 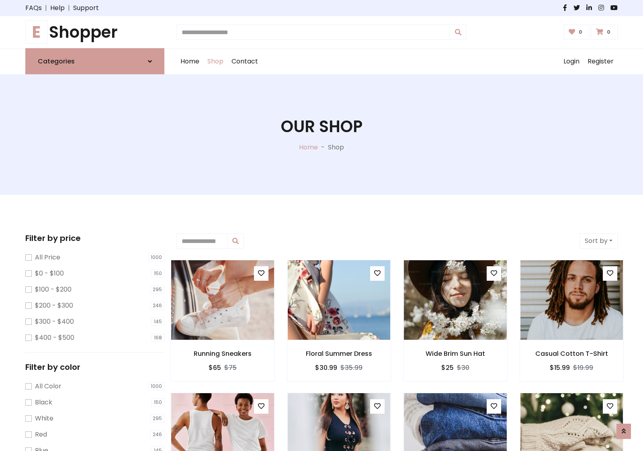 What do you see at coordinates (36, 32) in the screenshot?
I see `span: E` at bounding box center [36, 32].